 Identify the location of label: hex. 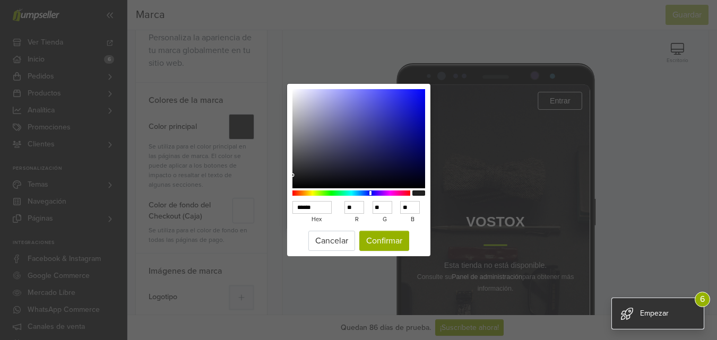
(317, 220).